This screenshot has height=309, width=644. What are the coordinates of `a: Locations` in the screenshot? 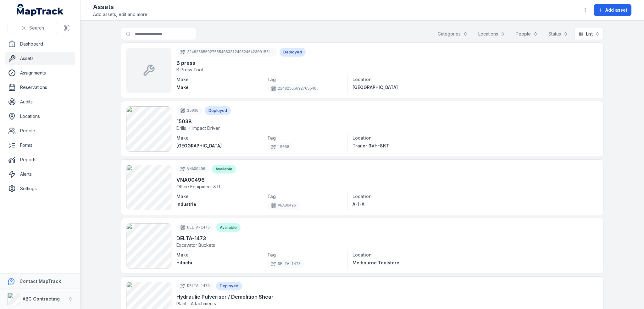 It's located at (40, 117).